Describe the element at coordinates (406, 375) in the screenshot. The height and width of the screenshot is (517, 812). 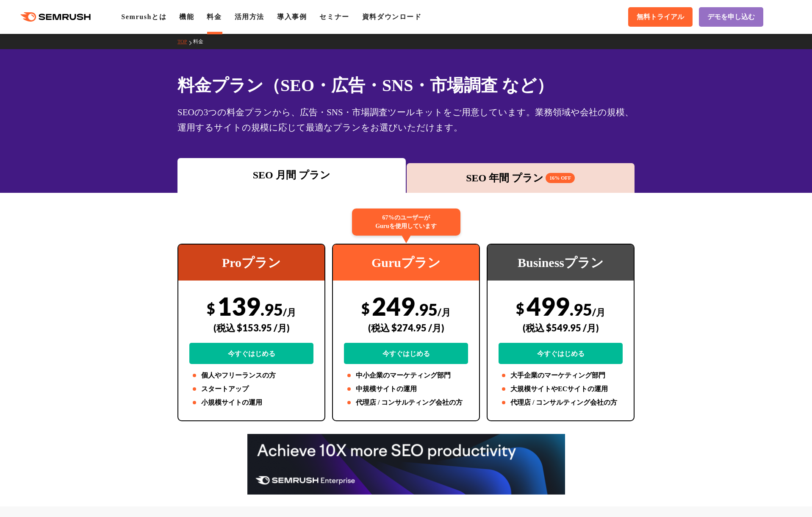
I see `li: 中小企業のマーケティング部門` at that location.